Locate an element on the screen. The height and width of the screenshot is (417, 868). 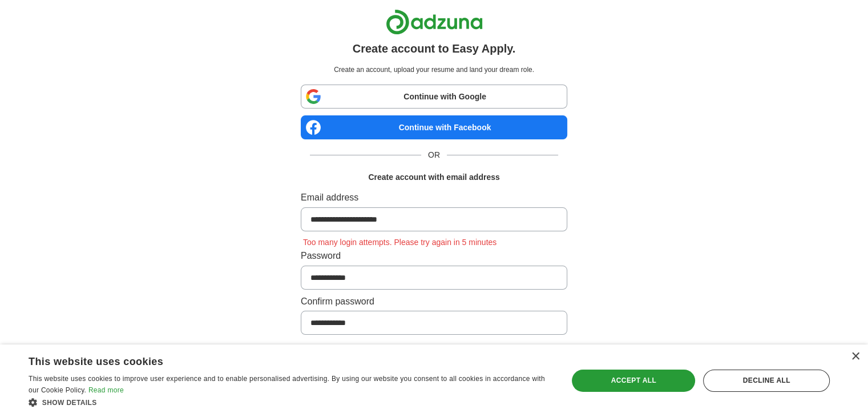
div: This website uses cookies is located at coordinates (275, 360).